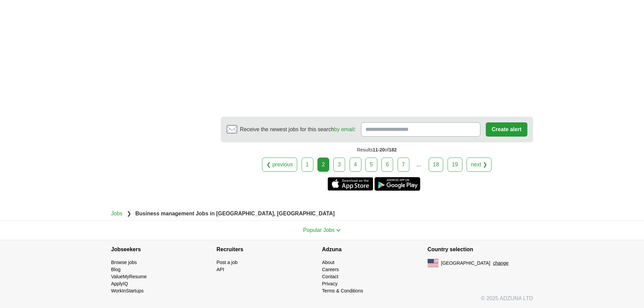 Image resolution: width=644 pixels, height=308 pixels. I want to click on a: ApplyIQ, so click(120, 284).